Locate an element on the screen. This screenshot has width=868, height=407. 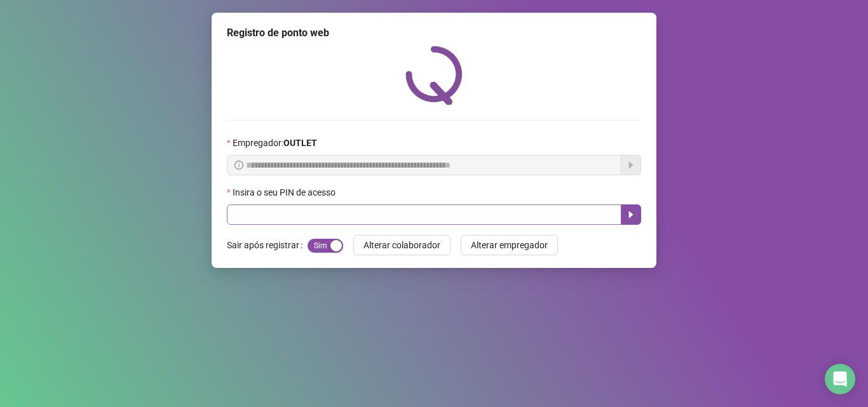
label: Insira o seu PIN de acesso is located at coordinates (285, 192).